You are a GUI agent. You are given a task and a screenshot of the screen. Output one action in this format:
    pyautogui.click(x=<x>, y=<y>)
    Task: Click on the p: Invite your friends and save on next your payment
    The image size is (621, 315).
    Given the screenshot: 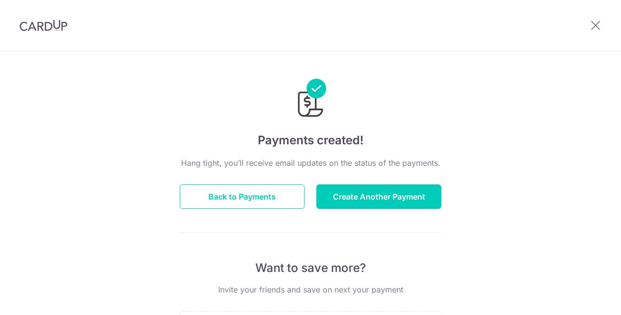 What is the action you would take?
    pyautogui.click(x=311, y=289)
    